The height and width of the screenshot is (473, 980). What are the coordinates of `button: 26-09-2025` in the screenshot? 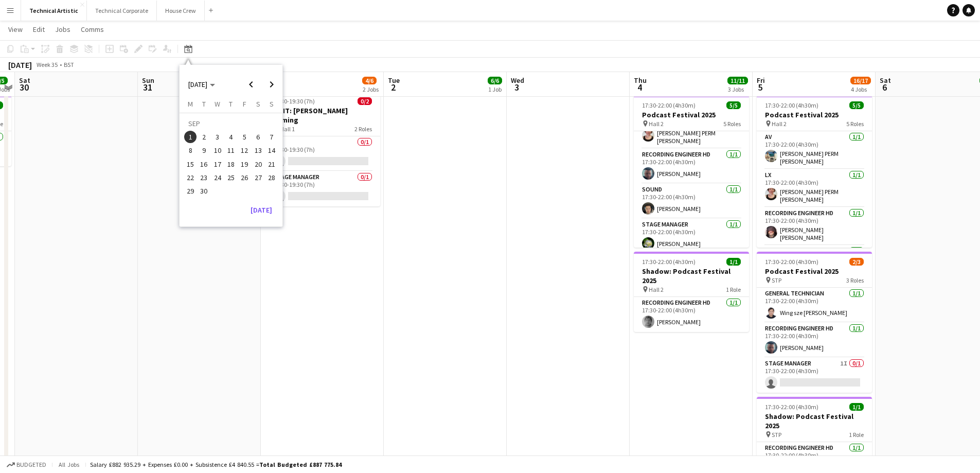 It's located at (244, 178).